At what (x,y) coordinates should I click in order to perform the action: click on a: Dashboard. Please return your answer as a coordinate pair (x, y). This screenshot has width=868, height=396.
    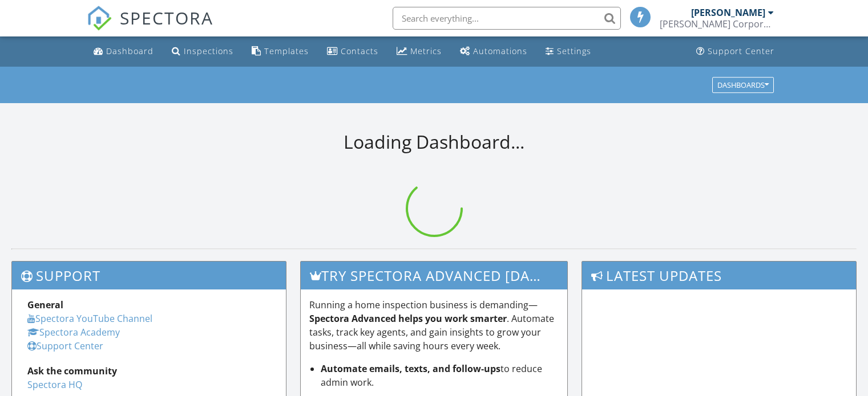
    Looking at the image, I should click on (123, 52).